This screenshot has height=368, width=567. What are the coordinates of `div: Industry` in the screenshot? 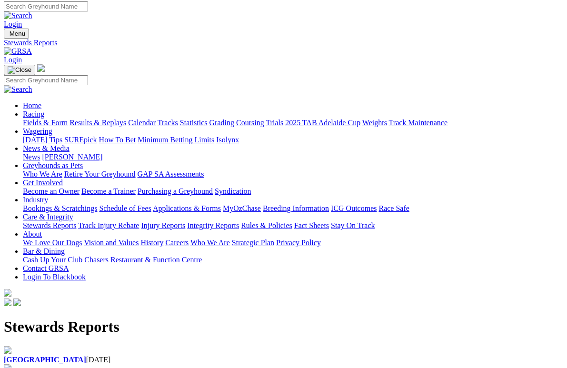 It's located at (293, 209).